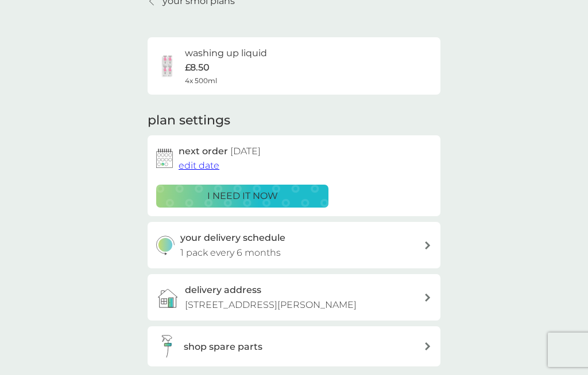 The height and width of the screenshot is (375, 588). Describe the element at coordinates (199, 165) in the screenshot. I see `span: edit date` at that location.